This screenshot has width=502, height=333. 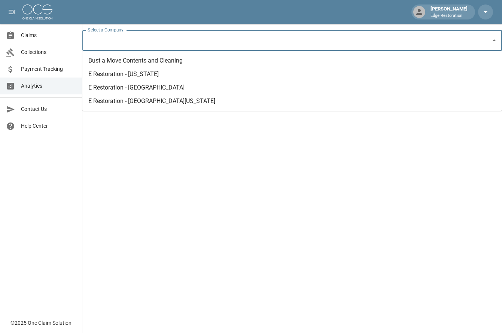 What do you see at coordinates (48, 126) in the screenshot?
I see `span: Help Center` at bounding box center [48, 126].